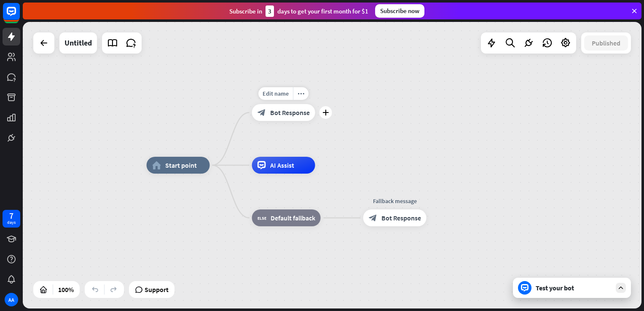 Image resolution: width=644 pixels, height=311 pixels. What do you see at coordinates (66, 289) in the screenshot?
I see `div: 100%` at bounding box center [66, 289].